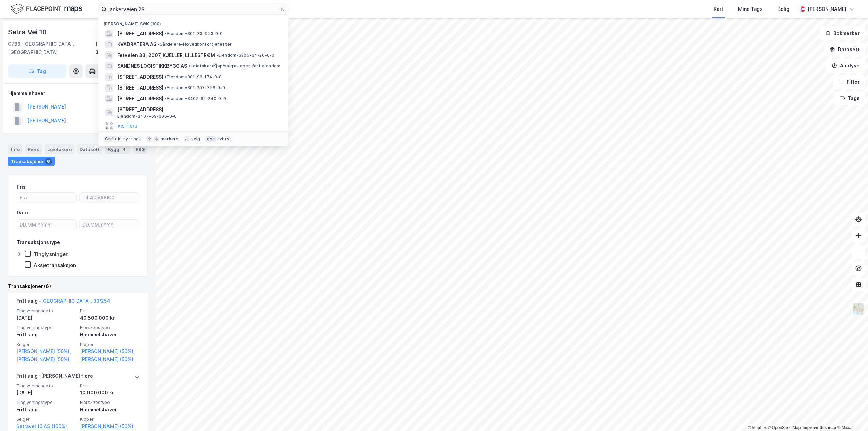 The height and width of the screenshot is (431, 868). I want to click on span: Leietaker • Kjøp/salg av egen fast eiendom, so click(235, 66).